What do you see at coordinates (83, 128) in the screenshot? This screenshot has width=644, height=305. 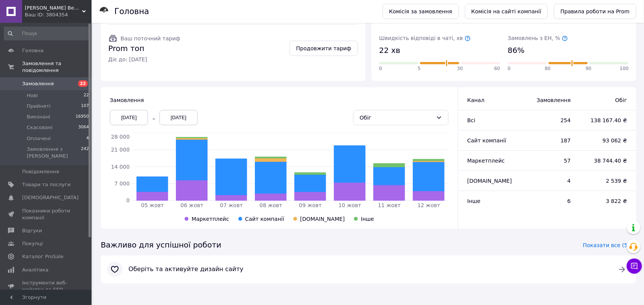 I see `span: 3064` at bounding box center [83, 128].